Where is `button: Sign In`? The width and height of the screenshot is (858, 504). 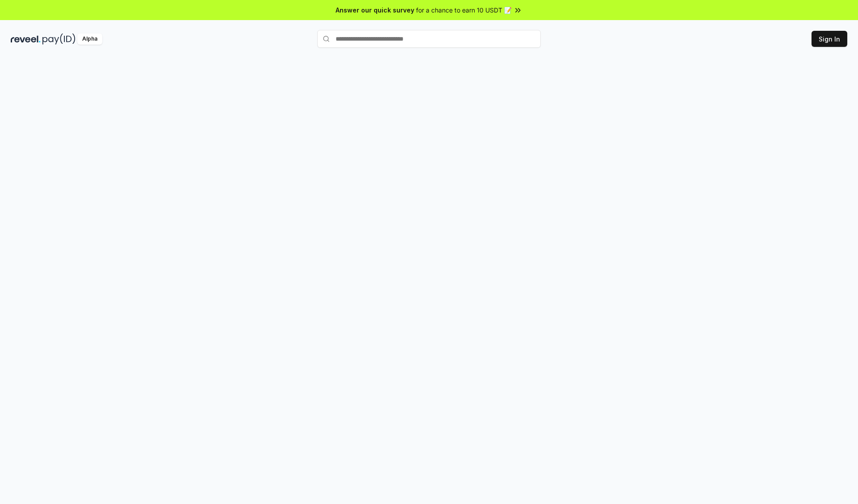 button: Sign In is located at coordinates (829, 39).